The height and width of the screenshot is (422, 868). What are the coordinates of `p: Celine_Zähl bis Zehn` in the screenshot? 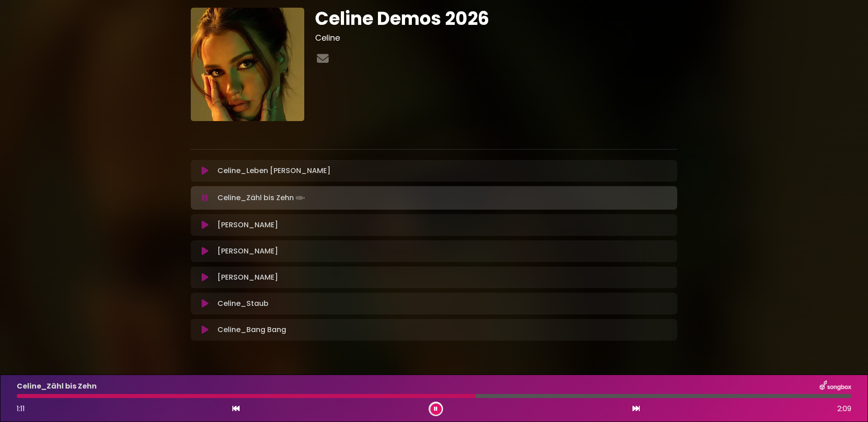 It's located at (262, 198).